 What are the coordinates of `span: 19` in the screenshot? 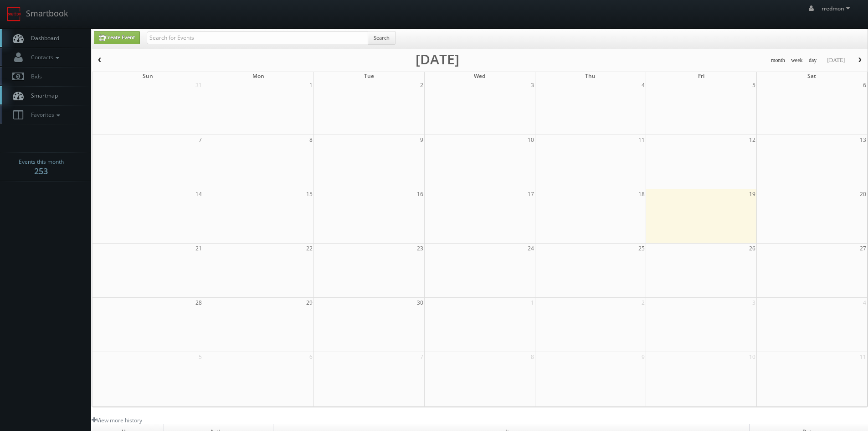 It's located at (753, 194).